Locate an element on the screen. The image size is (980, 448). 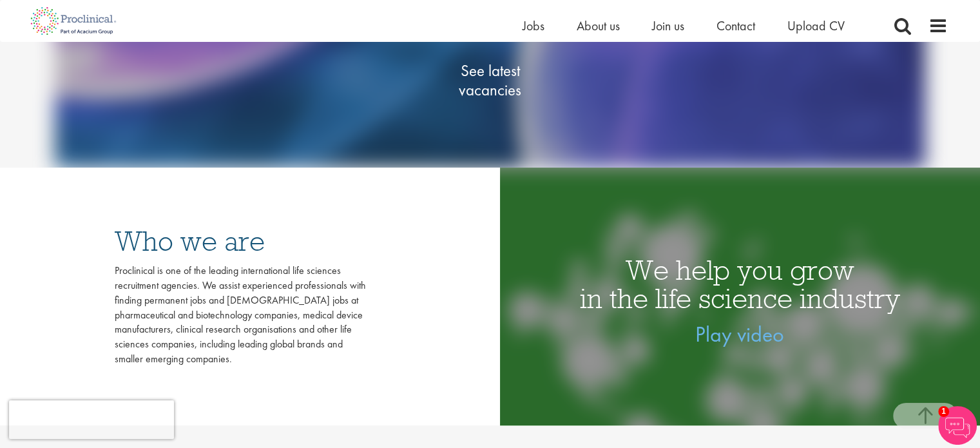
a: Upload CV is located at coordinates (815, 26).